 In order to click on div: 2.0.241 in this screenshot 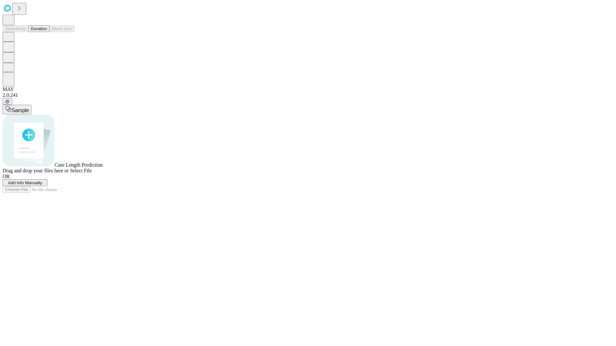, I will do `click(308, 95)`.